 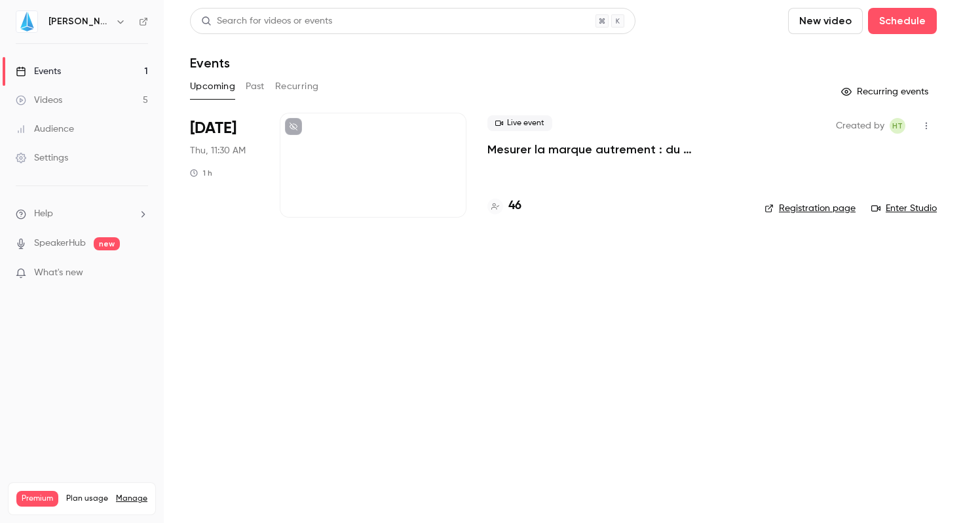 What do you see at coordinates (43, 213) in the screenshot?
I see `span: Help` at bounding box center [43, 213].